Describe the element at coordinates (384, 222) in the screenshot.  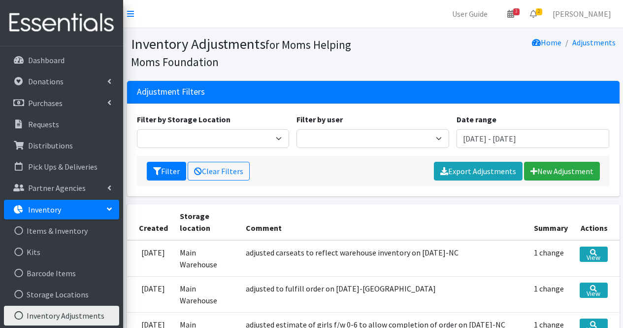
I see `th: Comment` at that location.